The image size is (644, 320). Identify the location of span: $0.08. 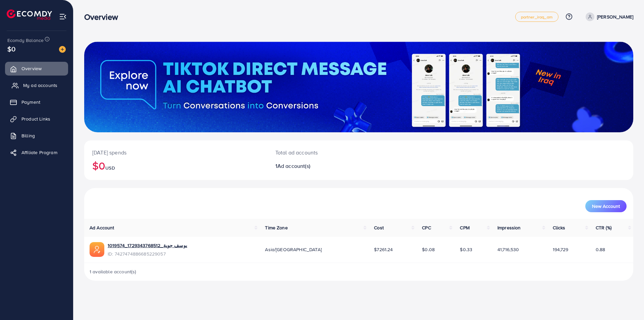
(428, 250).